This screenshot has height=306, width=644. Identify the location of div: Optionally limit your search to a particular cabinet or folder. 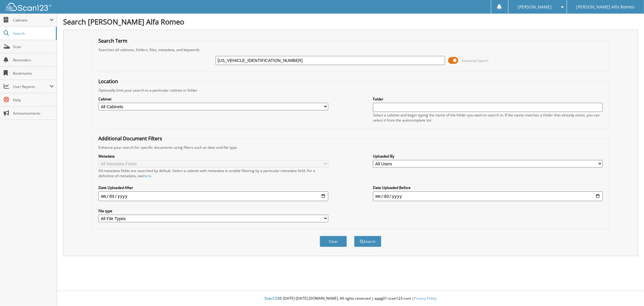
(351, 90).